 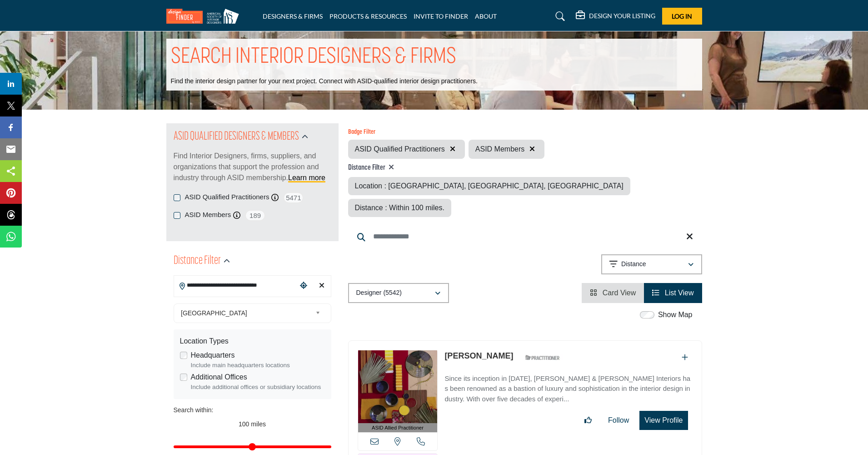 I want to click on input: ASID Qualified Practitioners checkbox, so click(x=176, y=198).